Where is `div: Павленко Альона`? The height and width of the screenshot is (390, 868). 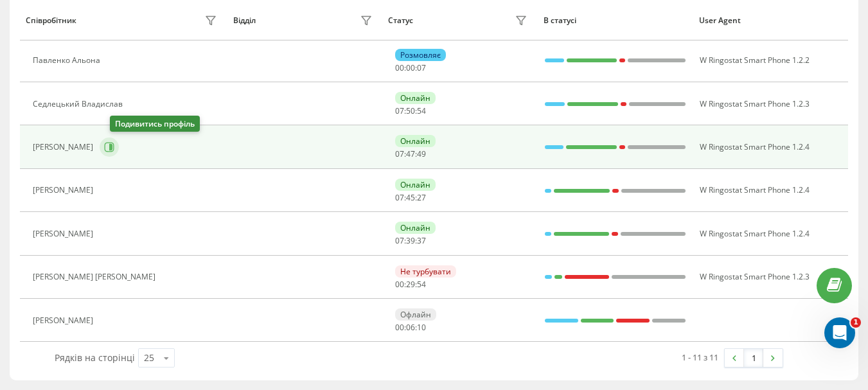 div: Павленко Альона is located at coordinates (68, 61).